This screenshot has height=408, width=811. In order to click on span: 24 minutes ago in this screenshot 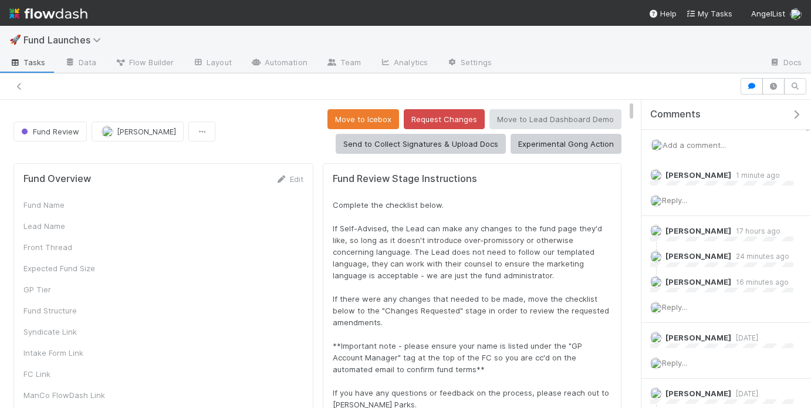, I will do `click(759, 256)`.